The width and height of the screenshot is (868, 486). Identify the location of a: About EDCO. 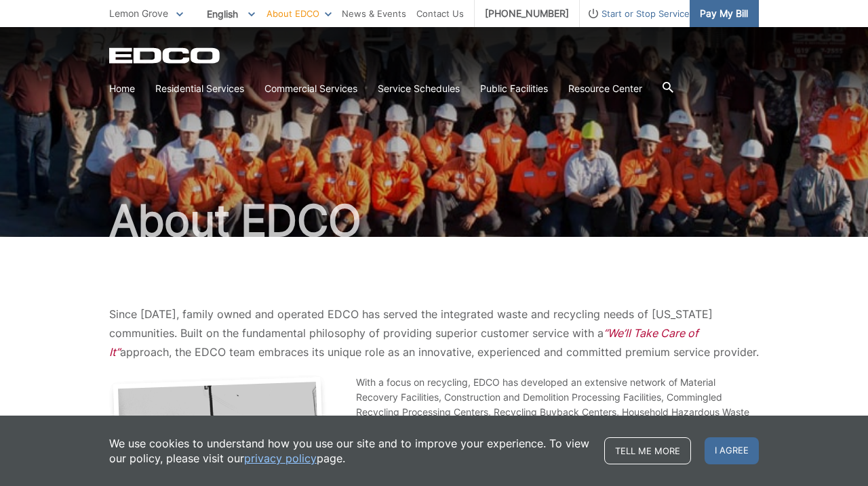
(299, 14).